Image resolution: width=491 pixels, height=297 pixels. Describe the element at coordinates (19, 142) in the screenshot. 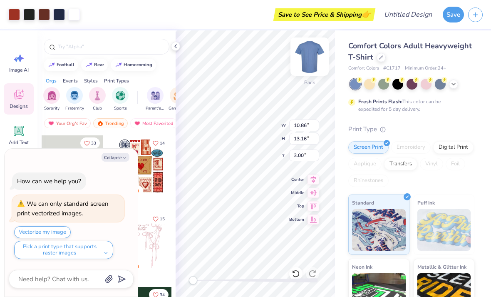

I see `span: Add Text` at that location.